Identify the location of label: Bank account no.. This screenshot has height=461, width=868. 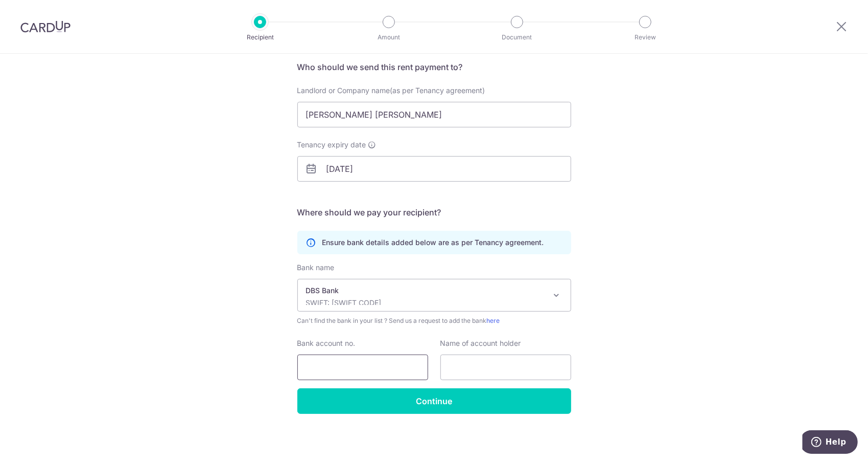
(327, 344).